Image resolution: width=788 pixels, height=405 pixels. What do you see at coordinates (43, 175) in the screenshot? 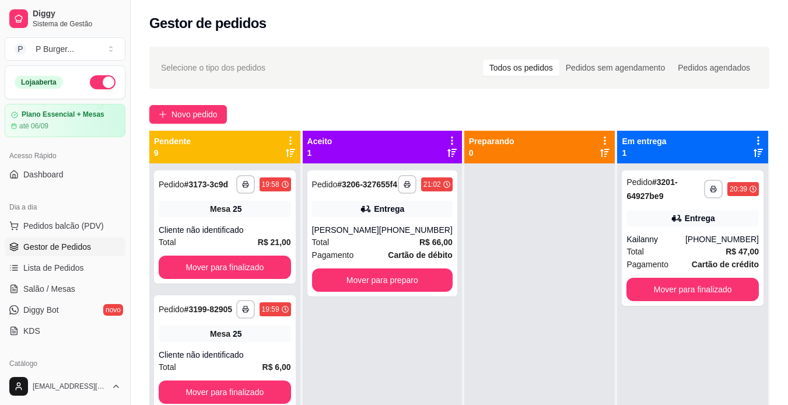
I see `span: Dashboard` at bounding box center [43, 175].